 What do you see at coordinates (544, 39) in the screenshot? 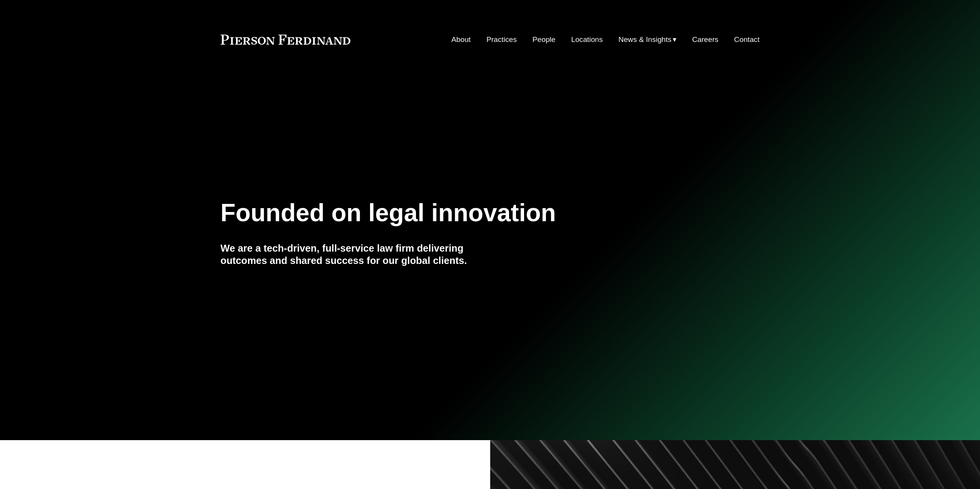
I see `a: People` at bounding box center [544, 39].